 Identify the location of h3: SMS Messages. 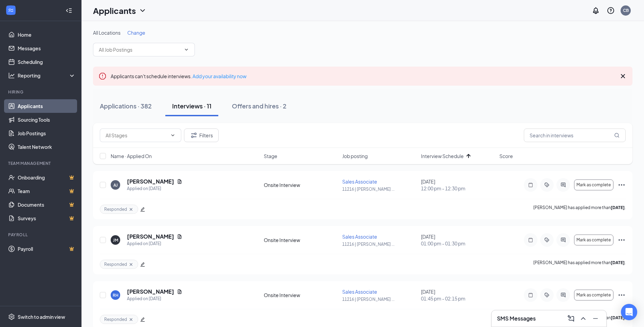
(516, 318).